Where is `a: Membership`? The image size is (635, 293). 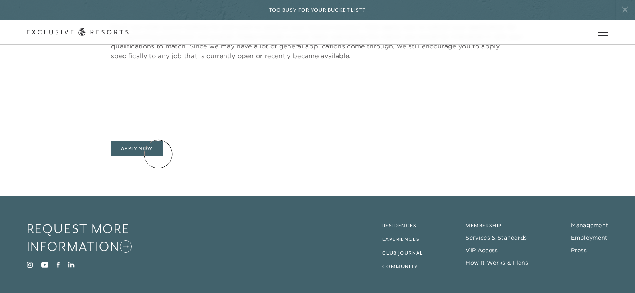 a: Membership is located at coordinates (483, 225).